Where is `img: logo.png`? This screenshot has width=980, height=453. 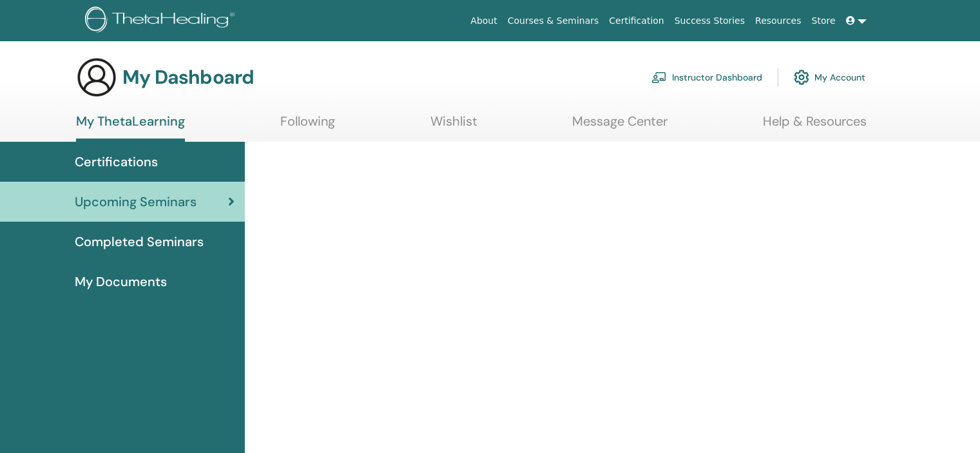
img: logo.png is located at coordinates (162, 20).